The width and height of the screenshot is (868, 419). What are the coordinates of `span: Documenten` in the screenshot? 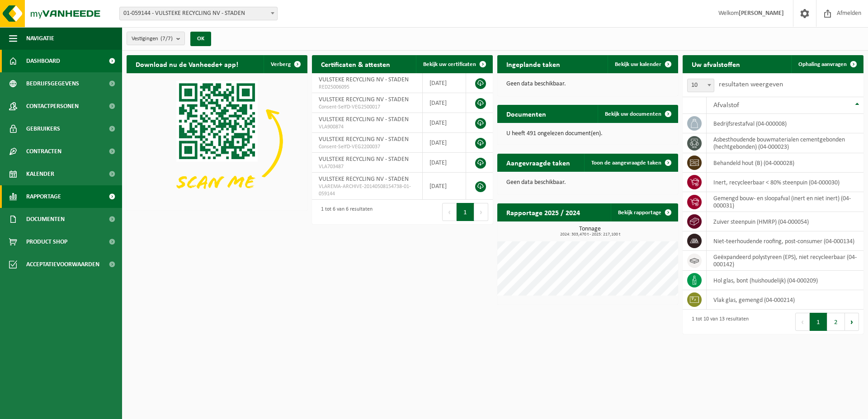 It's located at (45, 219).